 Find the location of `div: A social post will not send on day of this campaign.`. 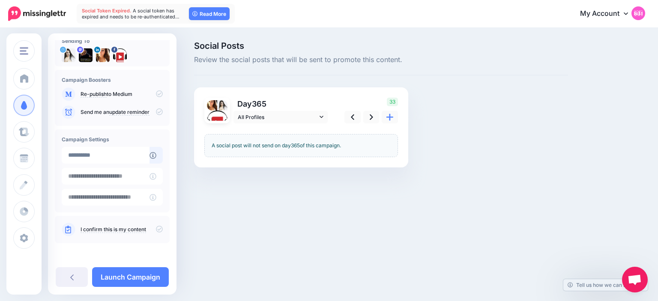

div: A social post will not send on day of this campaign. is located at coordinates (301, 146).